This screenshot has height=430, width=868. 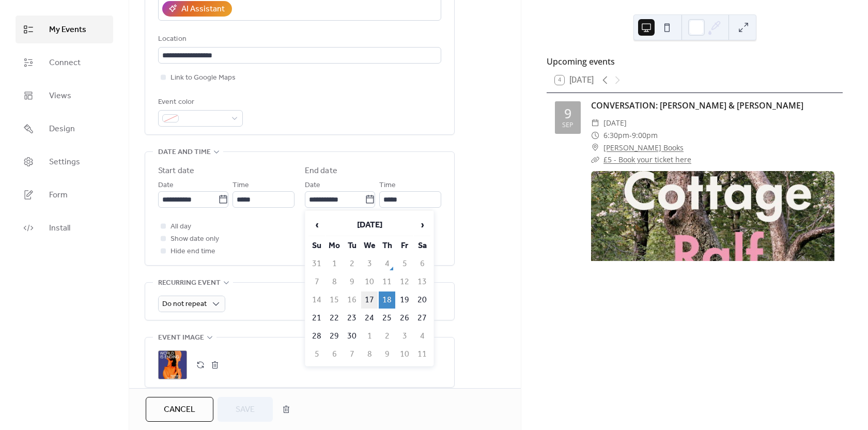 I want to click on span: Event image, so click(x=181, y=339).